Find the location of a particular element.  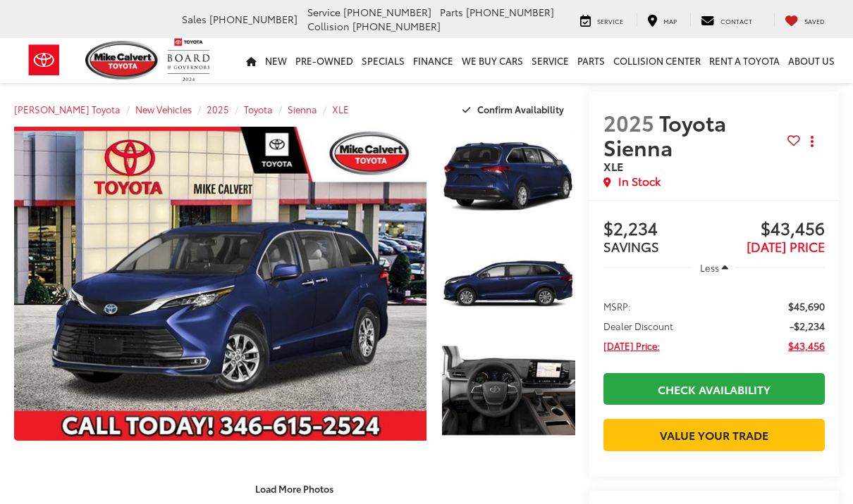

a: Rent a Toyota is located at coordinates (744, 60).